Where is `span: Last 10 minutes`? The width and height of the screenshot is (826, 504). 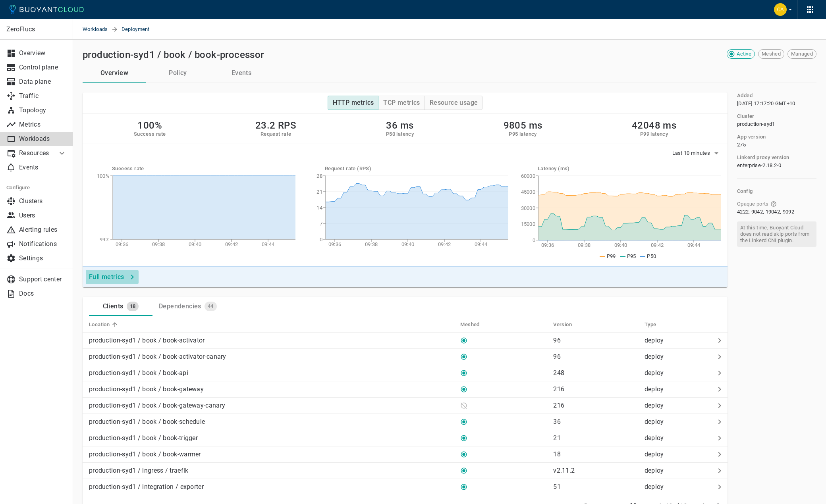
span: Last 10 minutes is located at coordinates (692, 153).